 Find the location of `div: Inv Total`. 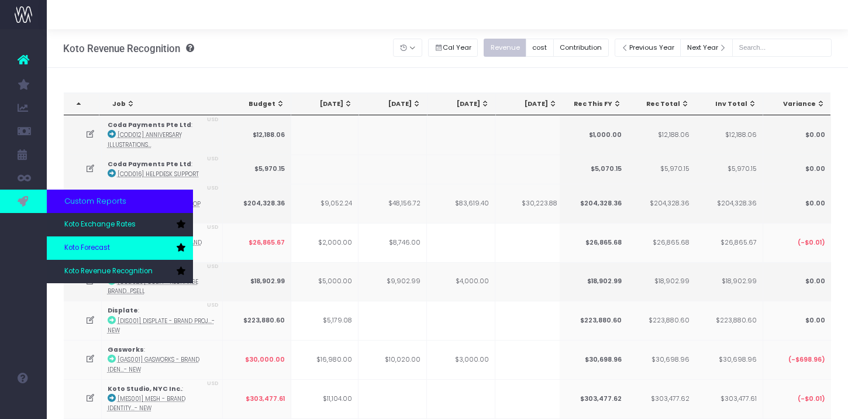

div: Inv Total is located at coordinates (731, 104).